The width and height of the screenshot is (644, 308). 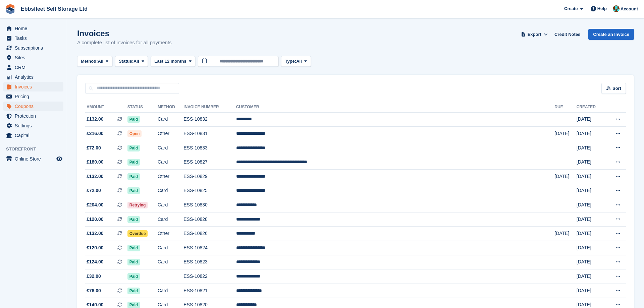 I want to click on span: Account, so click(x=629, y=9).